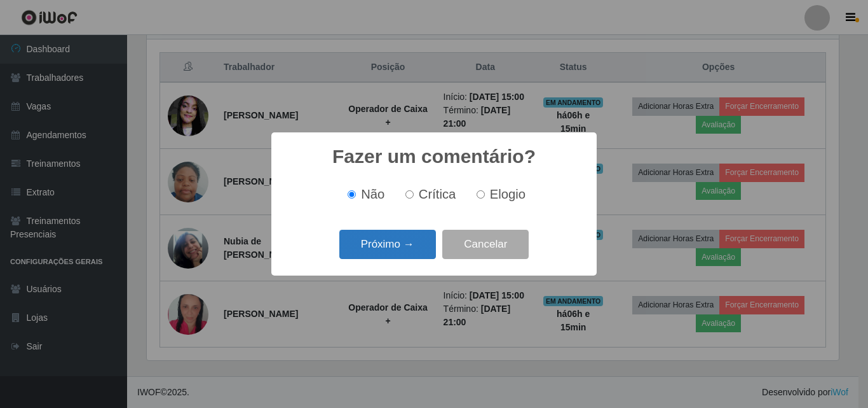  What do you see at coordinates (486, 244) in the screenshot?
I see `button: Cancelar` at bounding box center [486, 244].